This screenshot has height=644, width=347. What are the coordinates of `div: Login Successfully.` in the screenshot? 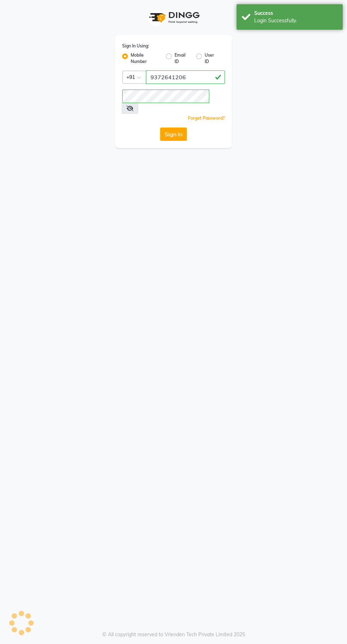 It's located at (296, 20).